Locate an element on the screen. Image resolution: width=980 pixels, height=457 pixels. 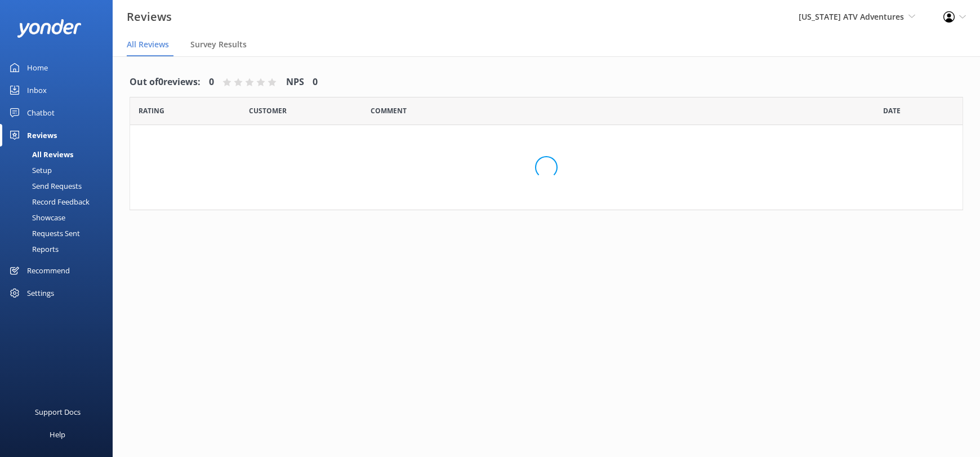
div: Support Docs is located at coordinates (57, 412).